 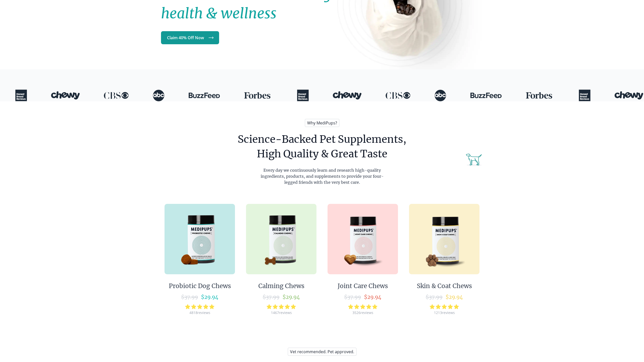 What do you see at coordinates (444, 257) in the screenshot?
I see `a: Skin & Coat Chews - MedipupsSkin & Coat Chews$37.99$29.941213reviews` at bounding box center [444, 257].